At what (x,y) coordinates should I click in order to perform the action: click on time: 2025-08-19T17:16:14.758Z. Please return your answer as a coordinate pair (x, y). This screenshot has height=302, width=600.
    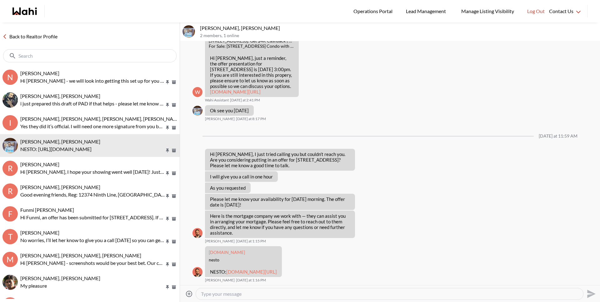
    Looking at the image, I should click on (251, 280).